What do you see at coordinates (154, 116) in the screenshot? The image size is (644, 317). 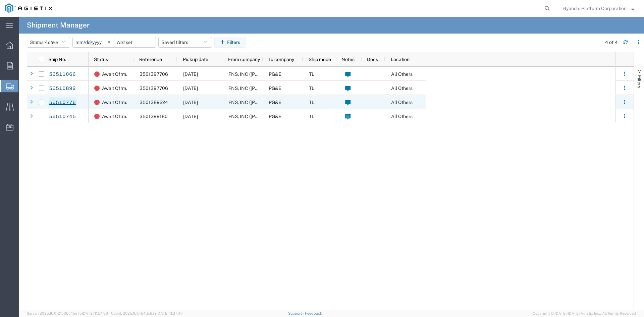 I see `span: 3501399180` at bounding box center [154, 116].